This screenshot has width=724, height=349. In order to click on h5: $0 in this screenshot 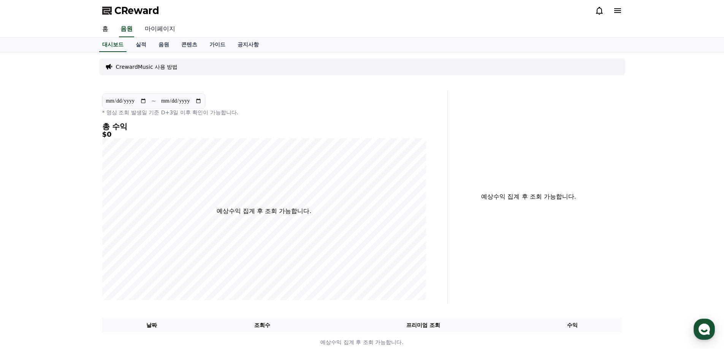, I will do `click(264, 134)`.